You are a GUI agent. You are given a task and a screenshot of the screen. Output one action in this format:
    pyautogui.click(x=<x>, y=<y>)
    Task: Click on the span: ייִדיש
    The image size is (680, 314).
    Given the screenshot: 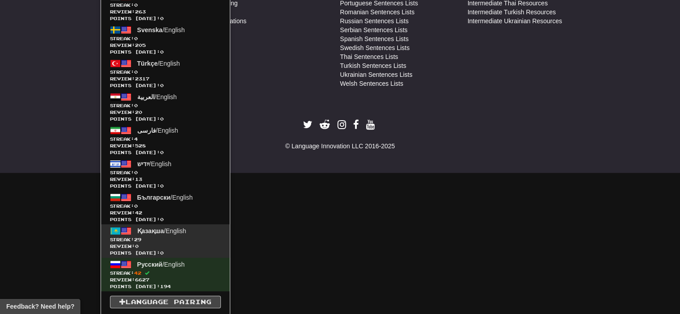 What is the action you would take?
    pyautogui.click(x=143, y=164)
    